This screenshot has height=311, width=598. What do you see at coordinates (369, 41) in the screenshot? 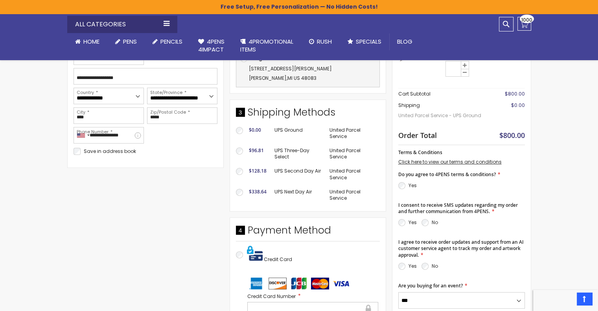
I see `span: Specials` at bounding box center [369, 41].